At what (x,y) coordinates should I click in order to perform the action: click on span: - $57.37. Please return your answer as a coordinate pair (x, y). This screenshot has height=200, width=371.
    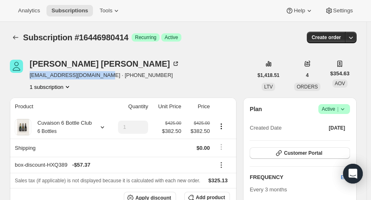
    Looking at the image, I should click on (81, 165).